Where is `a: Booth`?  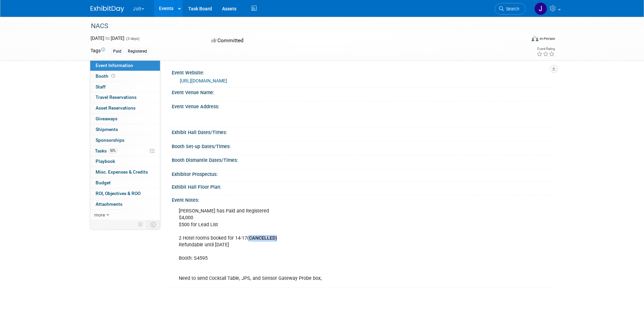
a: Booth is located at coordinates (125, 76).